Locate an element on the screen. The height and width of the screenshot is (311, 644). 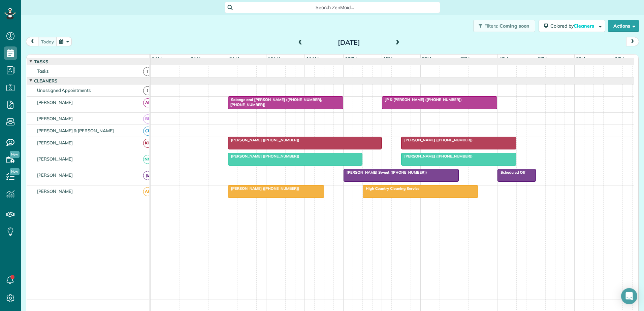
span: AF is located at coordinates (148, 102).